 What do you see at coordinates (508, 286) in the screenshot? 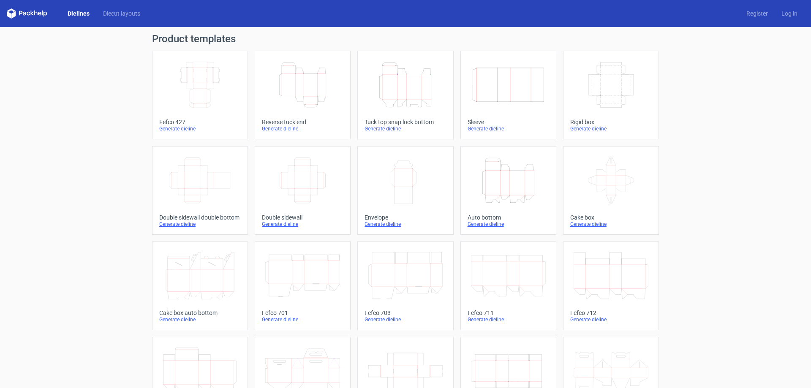
I see `a: Fefco 711Generate dieline` at bounding box center [508, 286].